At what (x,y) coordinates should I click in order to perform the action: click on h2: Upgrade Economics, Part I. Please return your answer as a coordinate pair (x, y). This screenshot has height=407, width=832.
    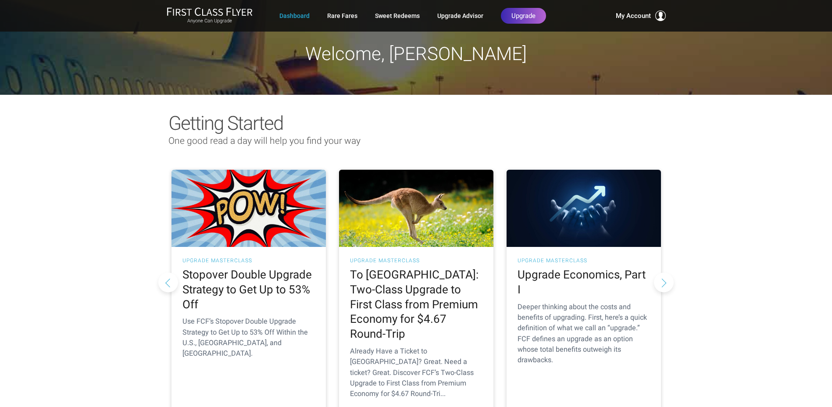
    Looking at the image, I should click on (584, 282).